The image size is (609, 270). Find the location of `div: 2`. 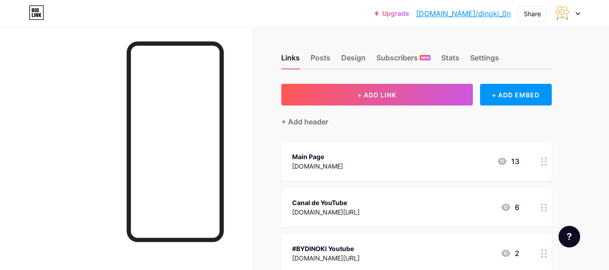

div: 2 is located at coordinates (510, 253).